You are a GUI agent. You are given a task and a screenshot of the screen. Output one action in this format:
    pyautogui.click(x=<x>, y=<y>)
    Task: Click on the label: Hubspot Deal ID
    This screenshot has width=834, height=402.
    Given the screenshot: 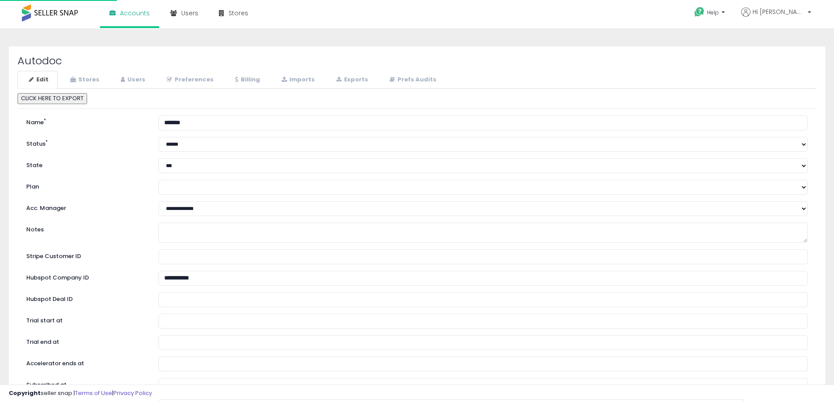 What is the action you would take?
    pyautogui.click(x=86, y=298)
    